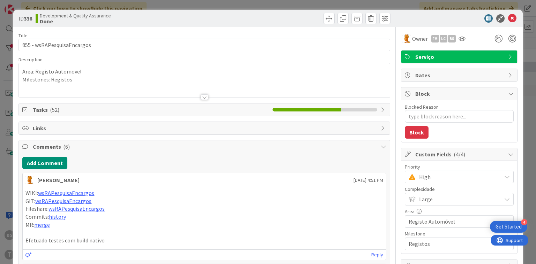 The height and width of the screenshot is (264, 536). Describe the element at coordinates (204, 217) in the screenshot. I see `p: Commits:` at that location.